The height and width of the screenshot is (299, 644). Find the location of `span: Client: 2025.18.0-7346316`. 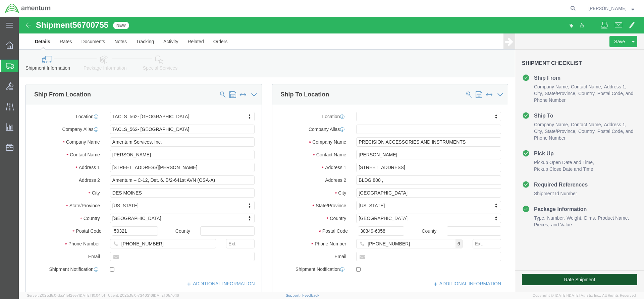

span: Client: 2025.18.0-7346316 is located at coordinates (144, 295).